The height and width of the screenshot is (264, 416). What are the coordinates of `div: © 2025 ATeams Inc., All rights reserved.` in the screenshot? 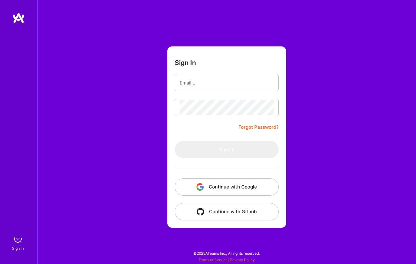 It's located at (226, 253).